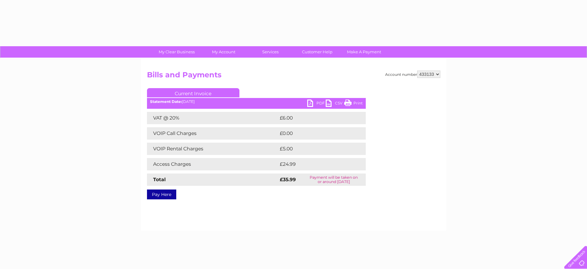  Describe the element at coordinates (317, 52) in the screenshot. I see `a: Customer Help` at that location.